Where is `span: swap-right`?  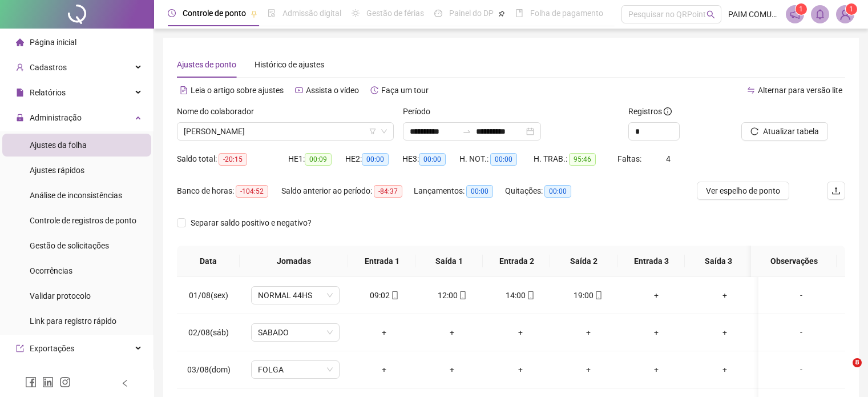
span: swap-right is located at coordinates (467, 131).